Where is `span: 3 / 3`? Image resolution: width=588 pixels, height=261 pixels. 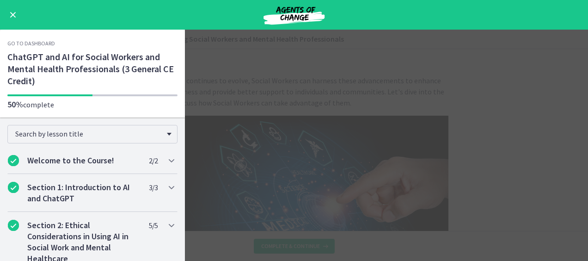 span: 3 / 3 is located at coordinates (153, 187).